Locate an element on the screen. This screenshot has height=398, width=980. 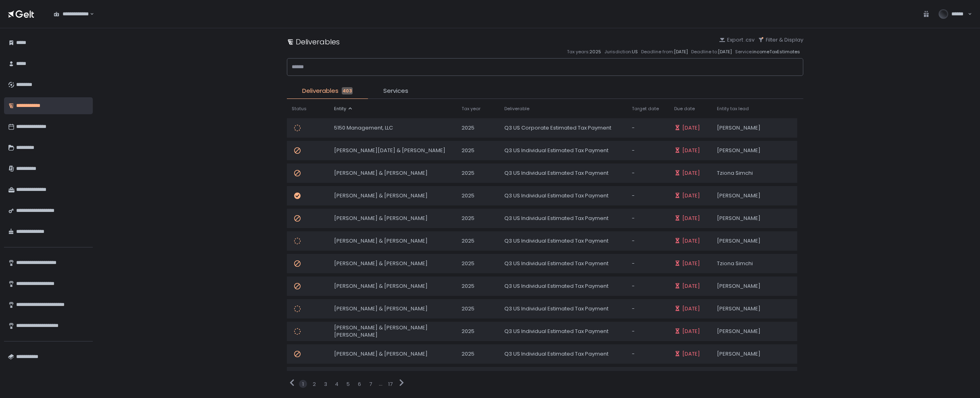
span: Deadline to: is located at coordinates (704, 51).